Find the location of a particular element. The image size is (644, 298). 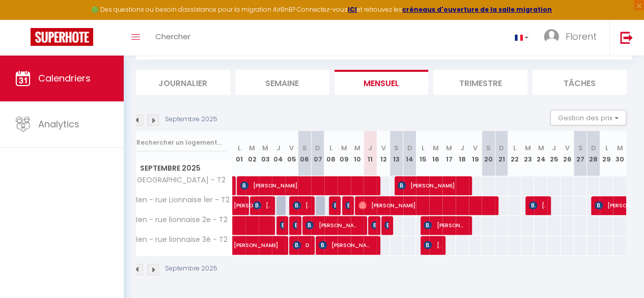

li: Semaine is located at coordinates (282, 82).